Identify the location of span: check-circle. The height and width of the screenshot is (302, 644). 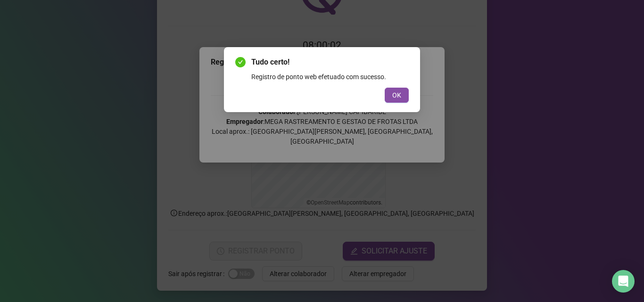
(241, 62).